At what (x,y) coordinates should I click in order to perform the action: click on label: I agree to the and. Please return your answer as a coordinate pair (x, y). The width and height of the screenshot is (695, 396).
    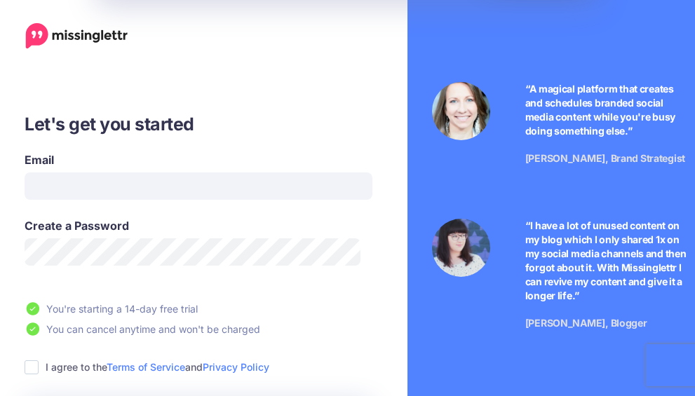
    Looking at the image, I should click on (157, 367).